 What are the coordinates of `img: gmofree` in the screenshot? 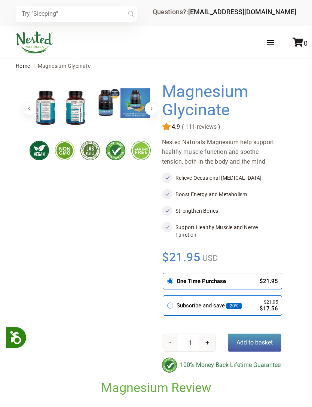 It's located at (65, 151).